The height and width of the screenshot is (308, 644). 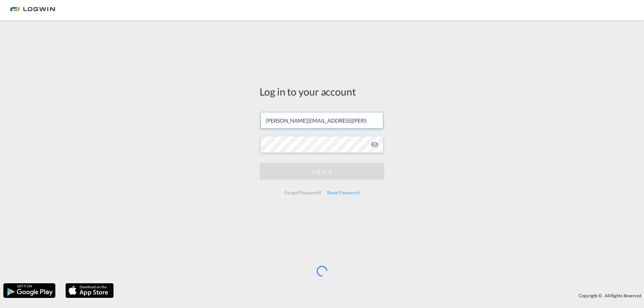 I want to click on div: Copyright © . All Rights Reserved, so click(x=380, y=295).